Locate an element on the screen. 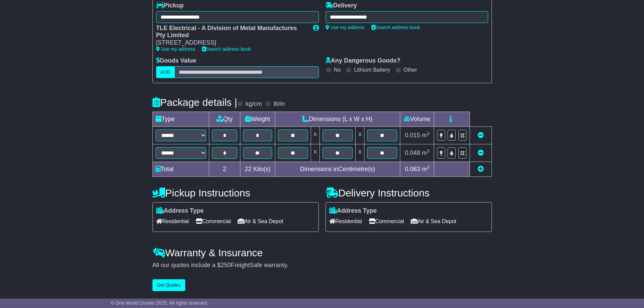 The width and height of the screenshot is (644, 308). td: 2 is located at coordinates (224, 169).